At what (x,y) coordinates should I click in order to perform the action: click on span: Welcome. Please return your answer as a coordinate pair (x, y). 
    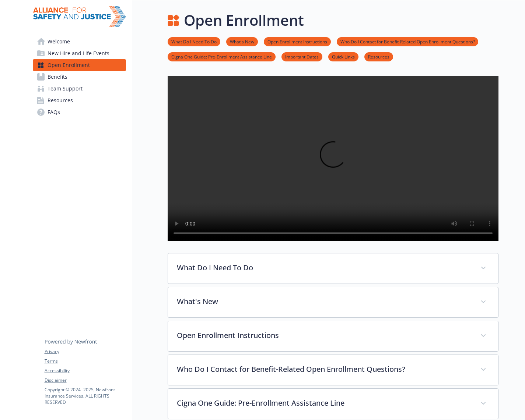
    Looking at the image, I should click on (58, 41).